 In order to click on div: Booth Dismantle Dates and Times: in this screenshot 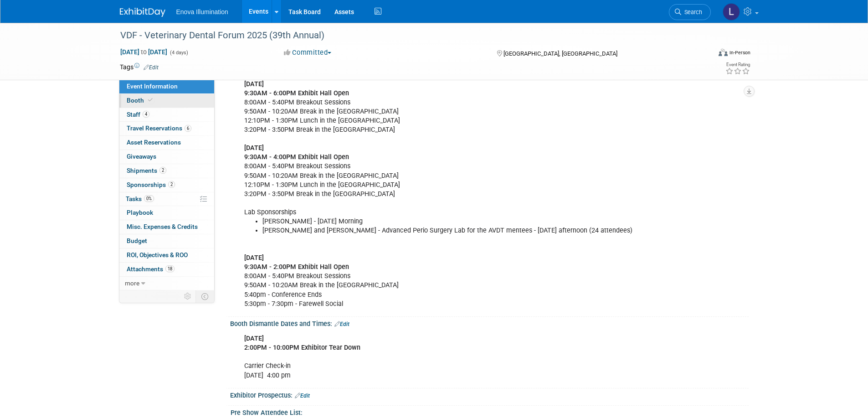, I will do `click(489, 323)`.